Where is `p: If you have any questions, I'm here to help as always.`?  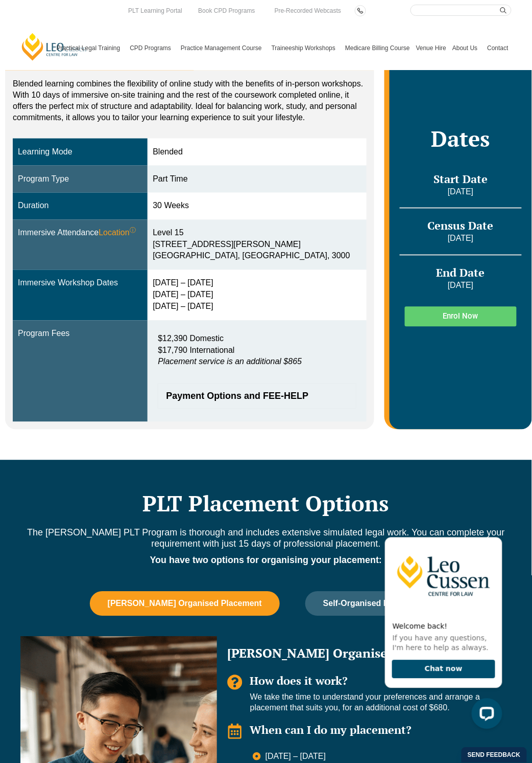 p: If you have any questions, I'm here to help as always. is located at coordinates (67, 124).